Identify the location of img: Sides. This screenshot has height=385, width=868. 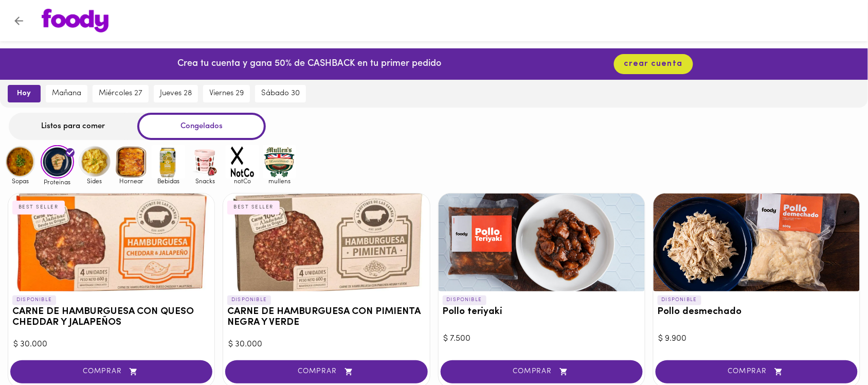
(94, 161).